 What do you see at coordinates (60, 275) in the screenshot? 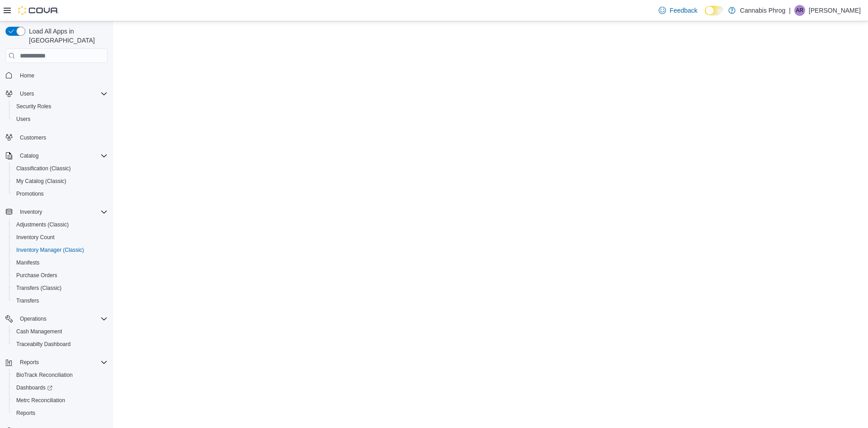
I see `button: Purchase Orders` at bounding box center [60, 275].